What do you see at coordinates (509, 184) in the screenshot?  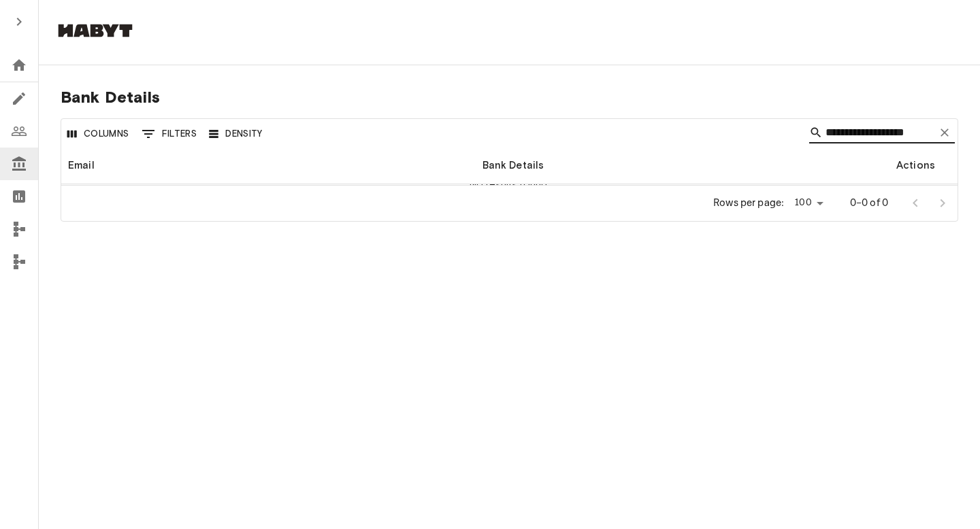 I see `div: No results found.` at bounding box center [509, 184].